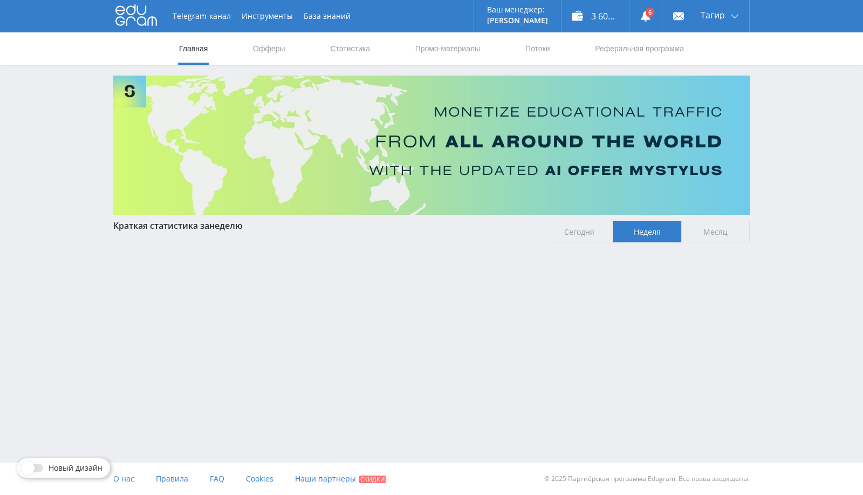 The height and width of the screenshot is (495, 863). I want to click on a: Главная, so click(193, 49).